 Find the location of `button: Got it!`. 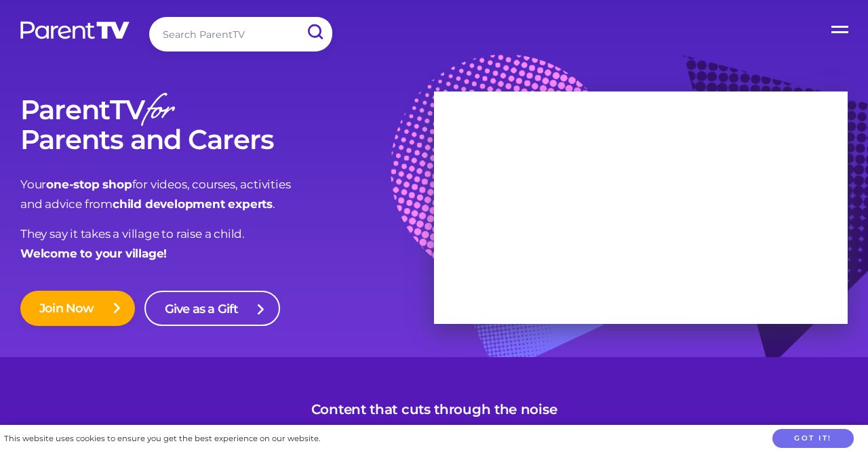

button: Got it! is located at coordinates (813, 439).